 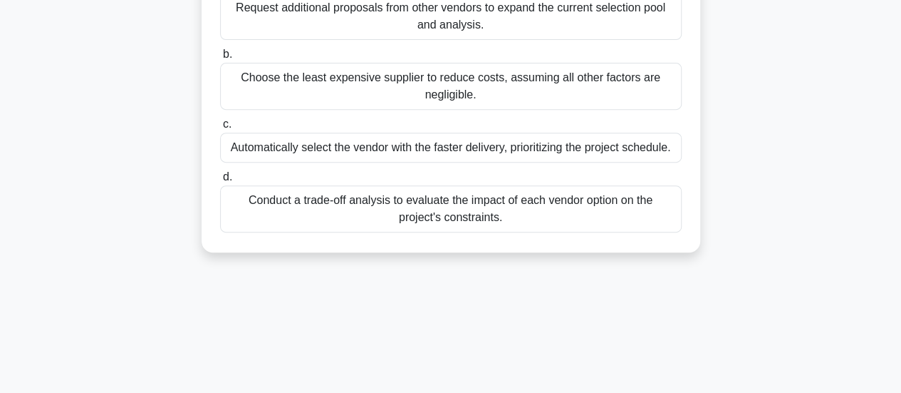 I want to click on div: Automatically select the vendor with the faster delivery, prioritizing the project schedule., so click(x=451, y=148).